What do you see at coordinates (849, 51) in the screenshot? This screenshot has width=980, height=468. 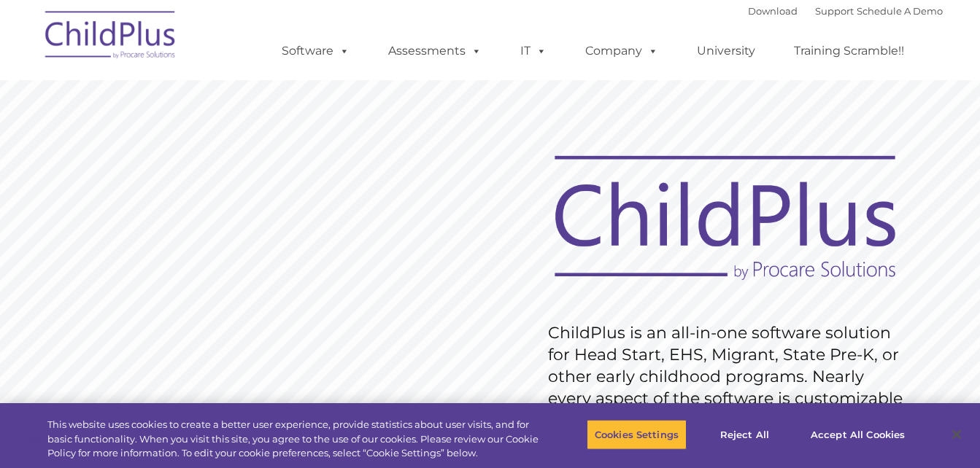 I see `a: Training Scramble!!` at bounding box center [849, 51].